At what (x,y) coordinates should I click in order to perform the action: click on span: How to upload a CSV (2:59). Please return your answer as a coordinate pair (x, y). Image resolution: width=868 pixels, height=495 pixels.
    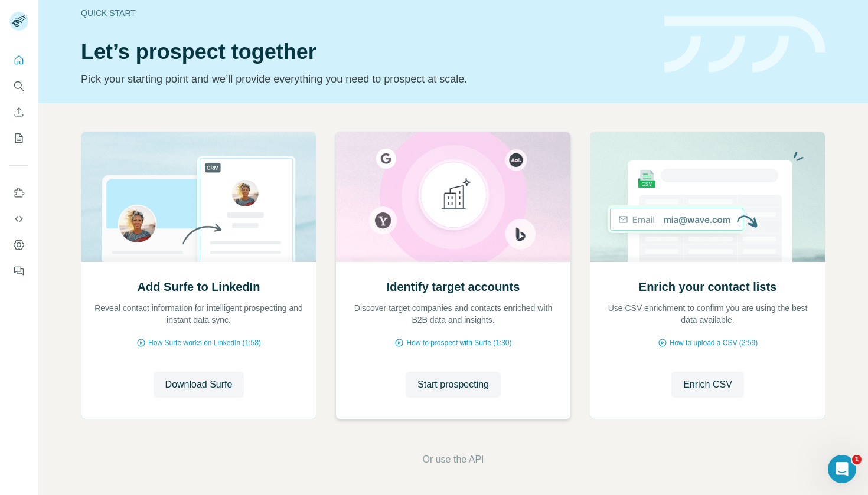
    Looking at the image, I should click on (714, 343).